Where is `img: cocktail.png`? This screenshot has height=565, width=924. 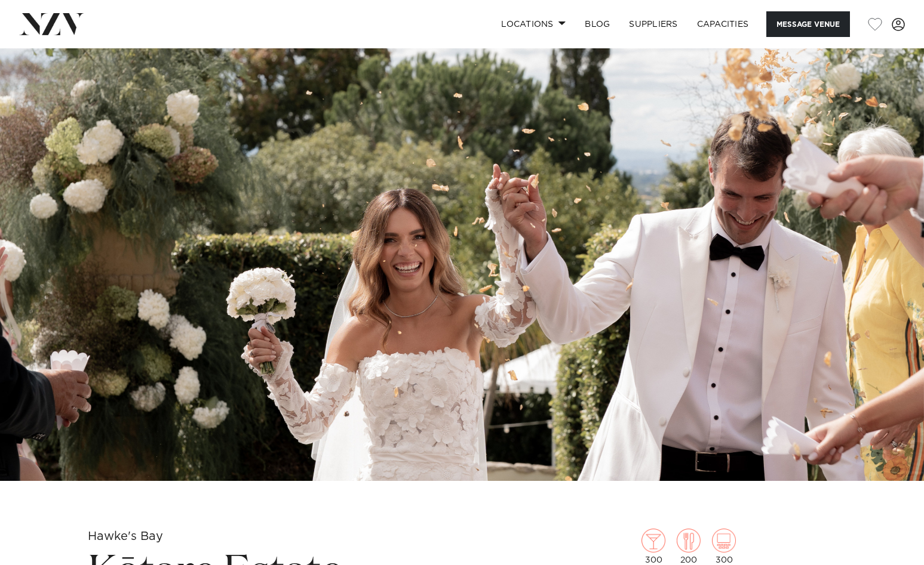 img: cocktail.png is located at coordinates (654, 541).